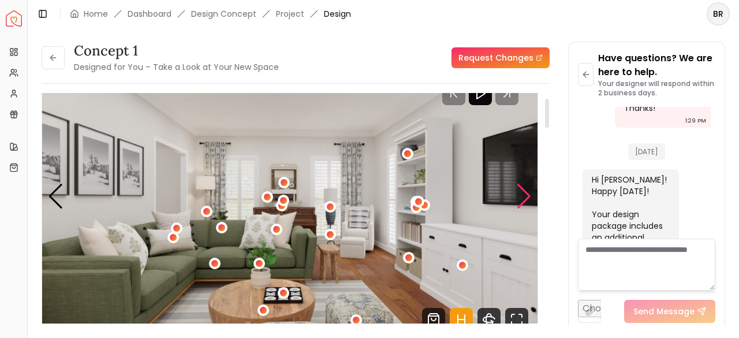  Describe the element at coordinates (176, 67) in the screenshot. I see `small: Designed for You – Take a Look at Your New Space` at that location.